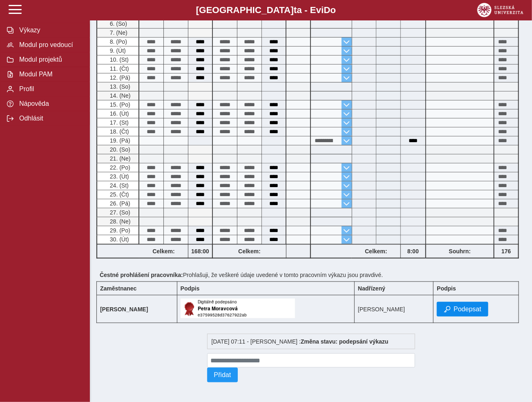 The width and height of the screenshot is (532, 402). Describe the element at coordinates (200, 251) in the screenshot. I see `b: 168:00` at that location.